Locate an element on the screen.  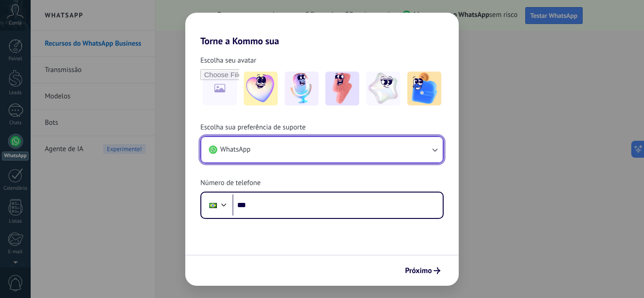
img: -1.jpeg is located at coordinates (260, 88).